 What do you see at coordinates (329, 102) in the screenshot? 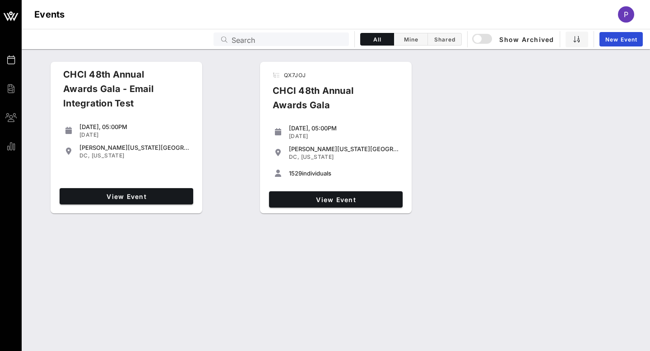
I see `div: CHCI 48th Annual Awards Gala` at bounding box center [329, 102].